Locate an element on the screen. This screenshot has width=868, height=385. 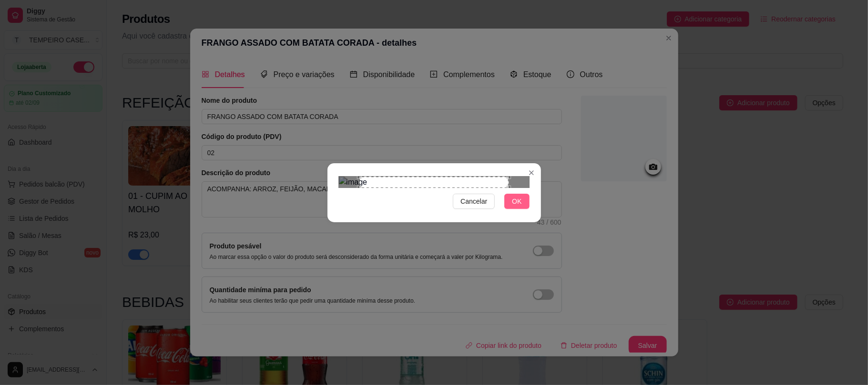
span: OK is located at coordinates (516, 201).